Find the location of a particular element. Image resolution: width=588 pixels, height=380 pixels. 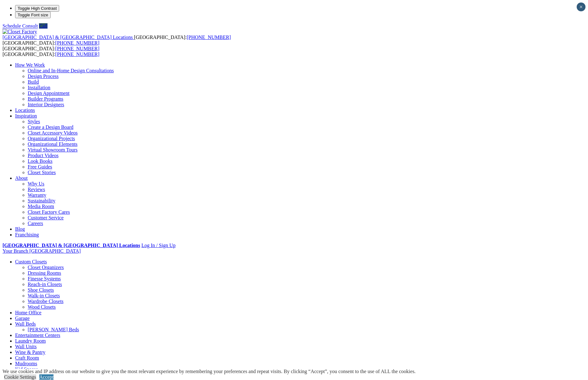

a: Franchising is located at coordinates (27, 235).